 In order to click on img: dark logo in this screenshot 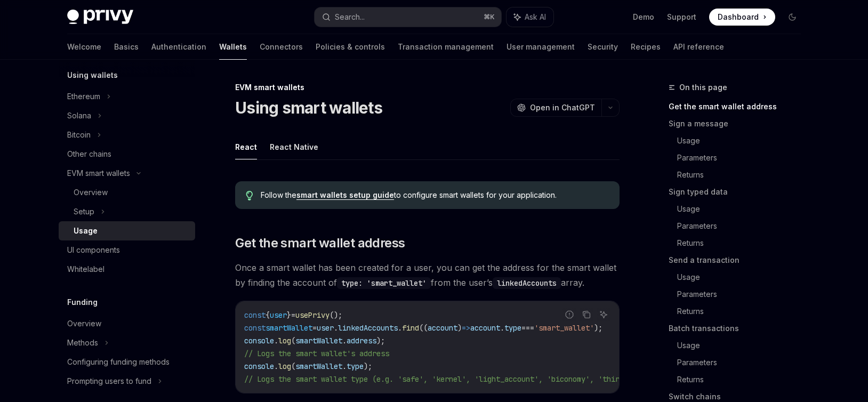, I will do `click(100, 17)`.